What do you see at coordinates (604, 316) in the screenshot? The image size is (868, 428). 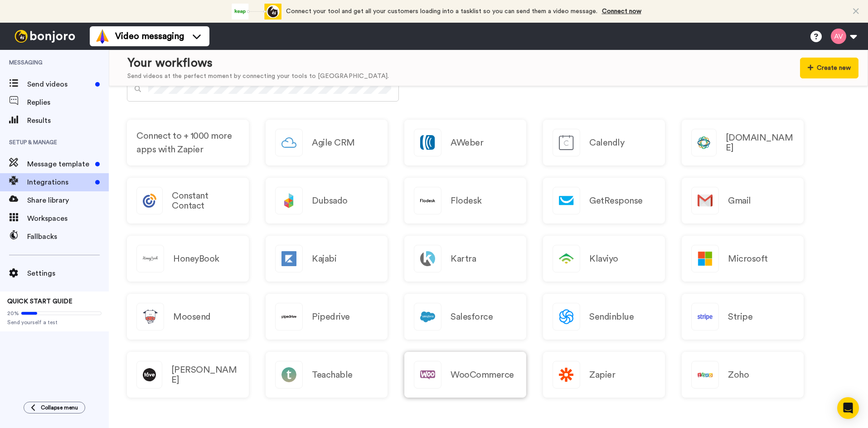 I see `a: Sendinblue` at bounding box center [604, 316].